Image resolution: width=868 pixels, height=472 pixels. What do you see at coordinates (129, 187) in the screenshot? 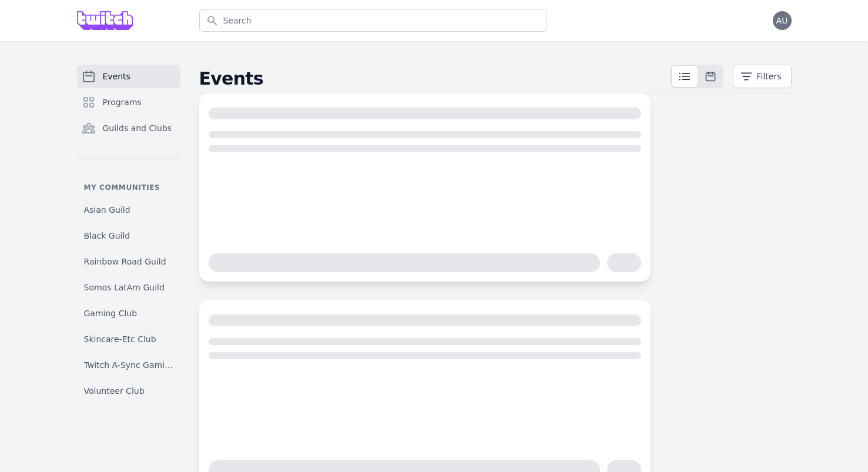
I see `p: My communities` at bounding box center [129, 187].